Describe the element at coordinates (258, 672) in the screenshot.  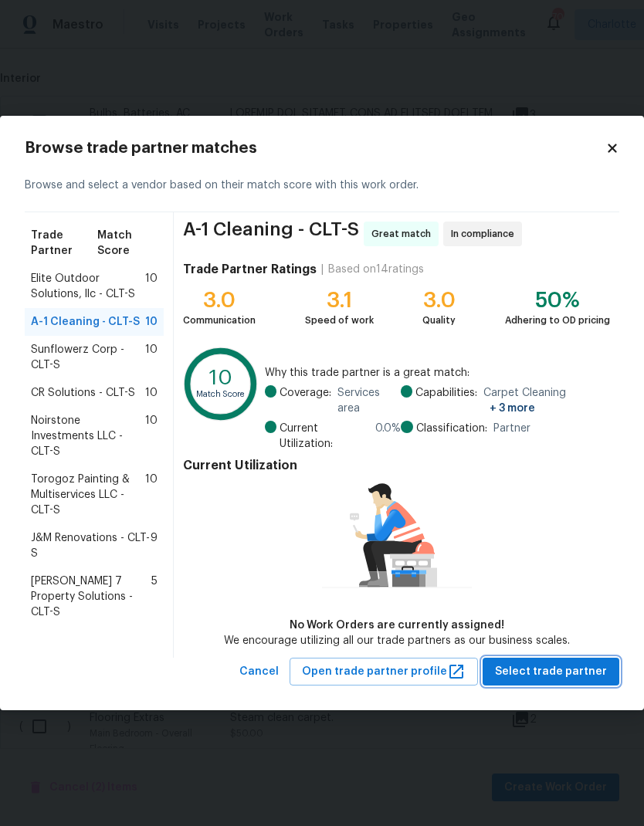
I see `span: Cancel` at that location.